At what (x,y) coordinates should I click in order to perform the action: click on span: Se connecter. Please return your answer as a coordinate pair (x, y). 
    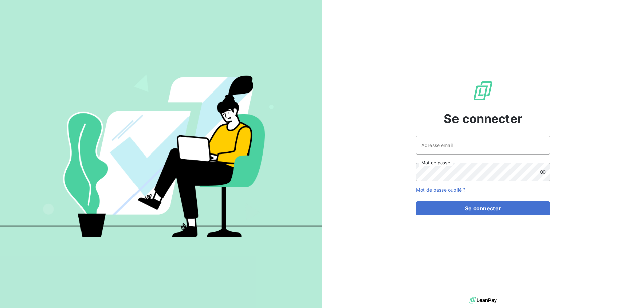
    Looking at the image, I should click on (483, 119).